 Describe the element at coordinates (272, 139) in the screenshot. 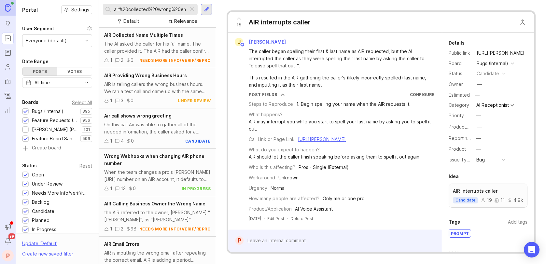

I see `div: Call Link or Page Link` at that location.